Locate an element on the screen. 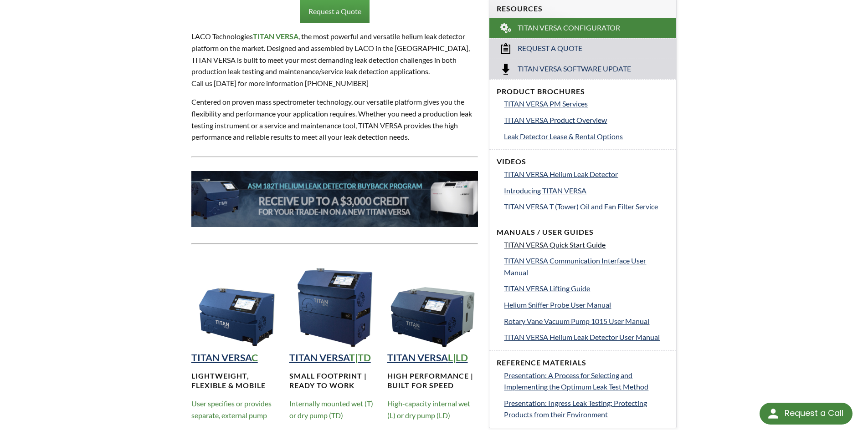 The width and height of the screenshot is (868, 430). a: Presentation: Ingress Leak Testing: Protecting Products from their Environment is located at coordinates (587, 408).